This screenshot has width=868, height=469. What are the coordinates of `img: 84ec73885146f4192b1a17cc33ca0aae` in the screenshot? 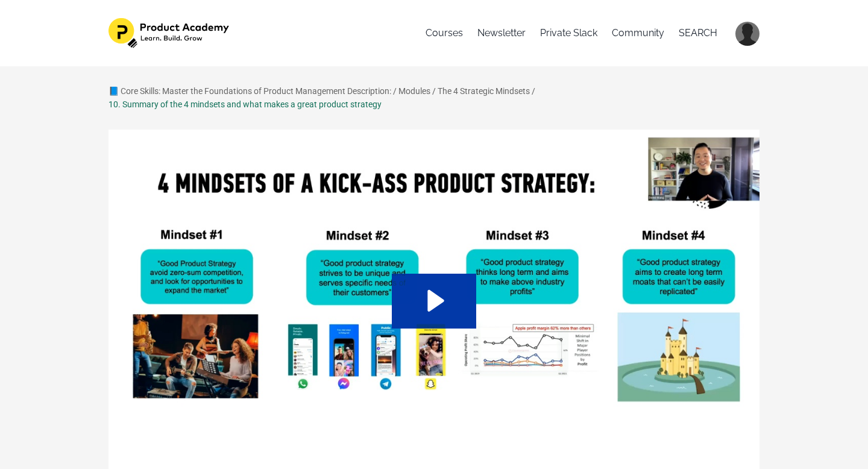 It's located at (747, 34).